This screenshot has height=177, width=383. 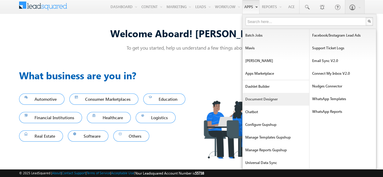 I want to click on a: Dashlet Builder, so click(x=276, y=87).